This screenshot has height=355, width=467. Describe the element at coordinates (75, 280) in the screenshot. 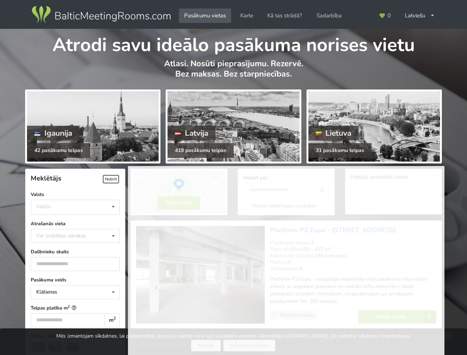

I see `label: Pasākuma veids` at that location.